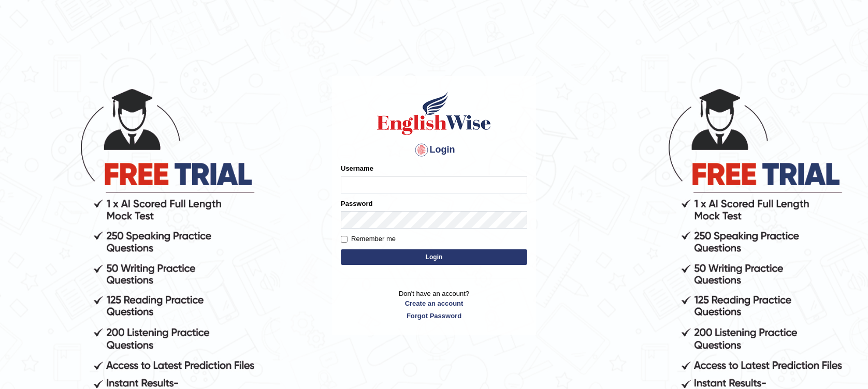 This screenshot has height=389, width=868. I want to click on a: Forgot Password, so click(434, 316).